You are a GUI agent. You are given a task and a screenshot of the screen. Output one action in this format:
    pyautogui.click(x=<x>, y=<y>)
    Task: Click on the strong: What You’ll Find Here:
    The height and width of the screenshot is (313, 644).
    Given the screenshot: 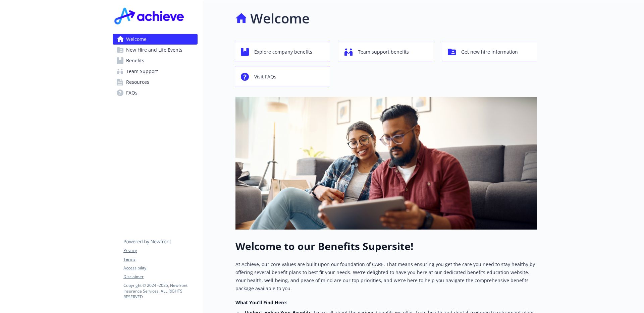 What is the action you would take?
    pyautogui.click(x=261, y=303)
    